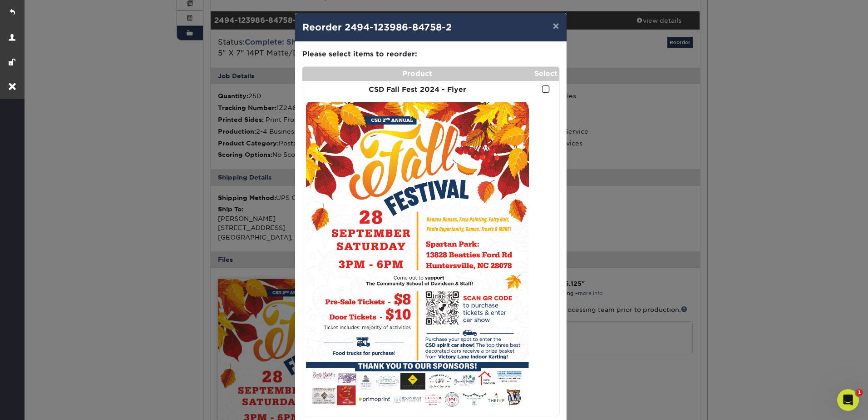 This screenshot has width=868, height=420. What do you see at coordinates (359, 54) in the screenshot?
I see `strong: Please select items to reorder:` at bounding box center [359, 54].